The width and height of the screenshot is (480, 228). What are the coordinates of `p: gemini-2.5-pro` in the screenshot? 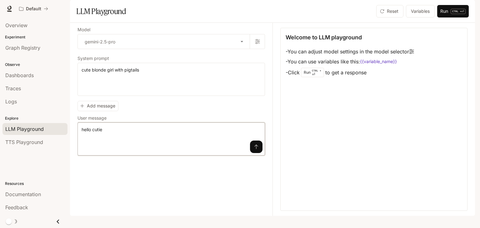 It's located at (100, 42).